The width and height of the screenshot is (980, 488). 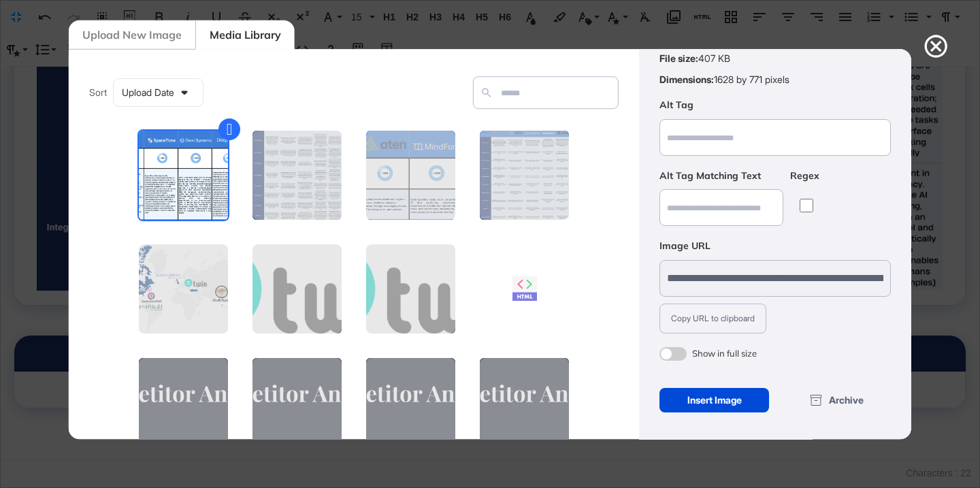 What do you see at coordinates (678, 58) in the screenshot?
I see `strong: File size:` at bounding box center [678, 58].